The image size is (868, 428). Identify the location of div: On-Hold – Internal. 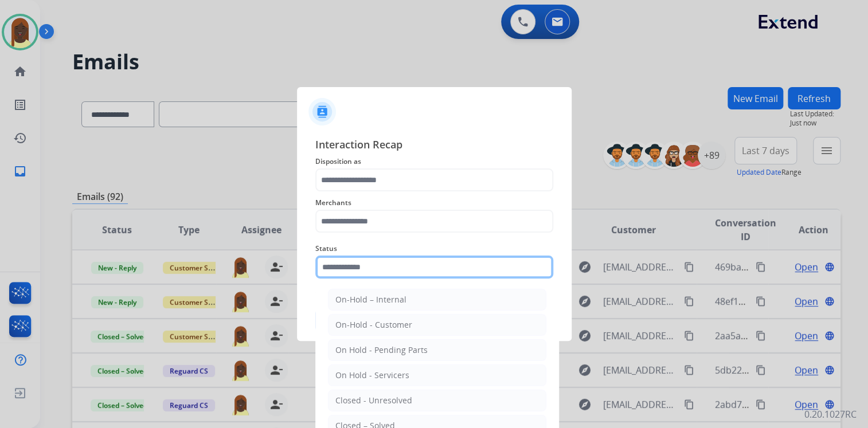
(371, 299).